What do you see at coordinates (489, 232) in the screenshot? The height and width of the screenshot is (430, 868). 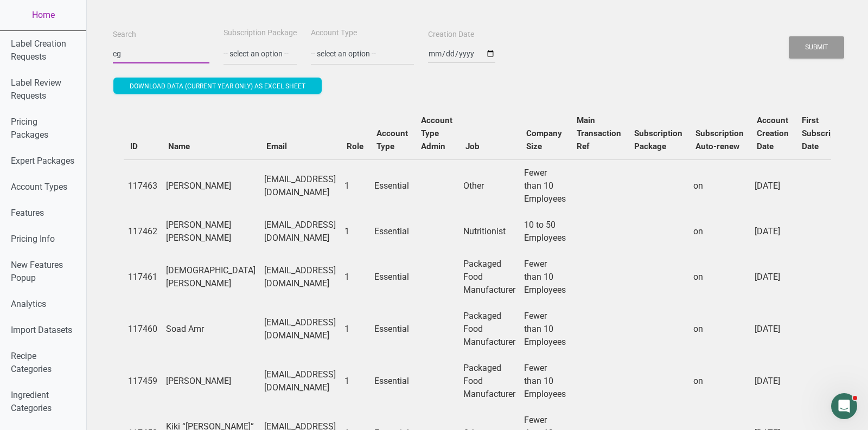 I see `td: Nutritionist` at bounding box center [489, 232].